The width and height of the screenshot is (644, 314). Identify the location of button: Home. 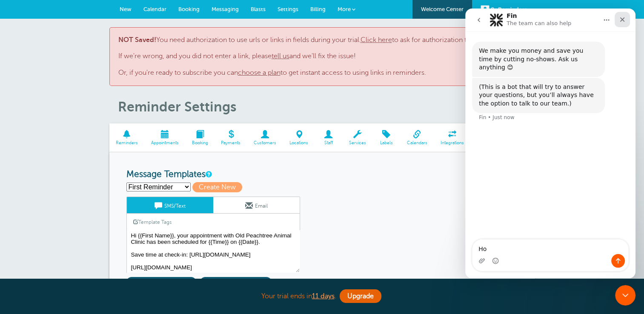
(141, 12).